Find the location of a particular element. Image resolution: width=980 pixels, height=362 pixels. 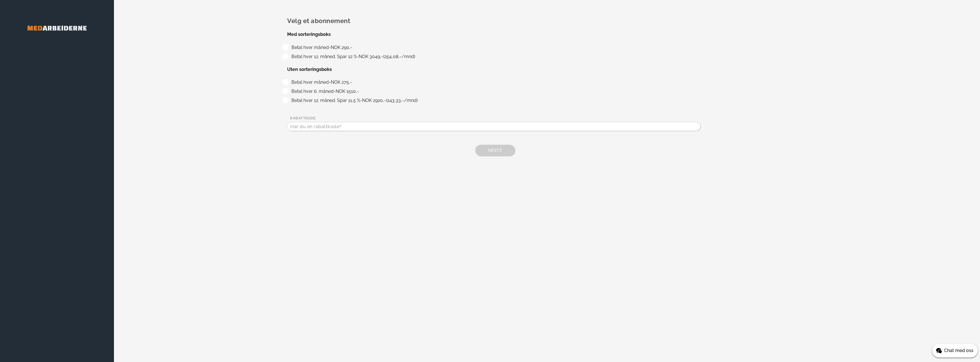

h4: Uten sorteringsboks is located at coordinates (547, 69).